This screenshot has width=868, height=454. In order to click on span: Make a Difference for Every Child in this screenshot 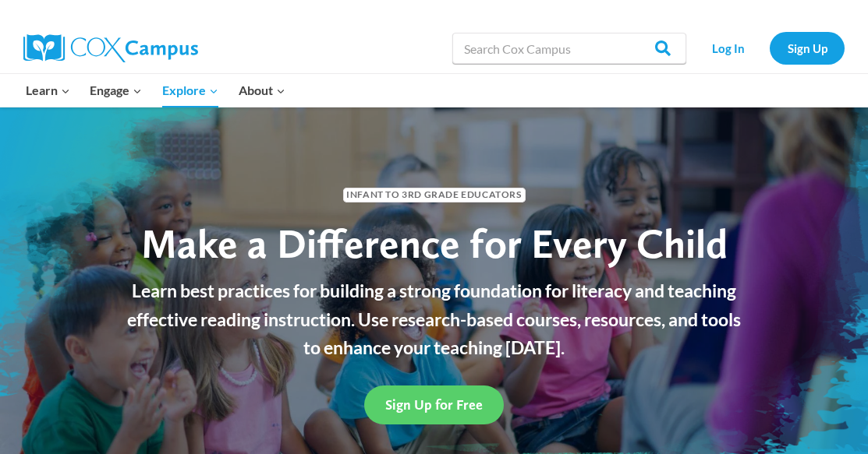, I will do `click(434, 243)`.